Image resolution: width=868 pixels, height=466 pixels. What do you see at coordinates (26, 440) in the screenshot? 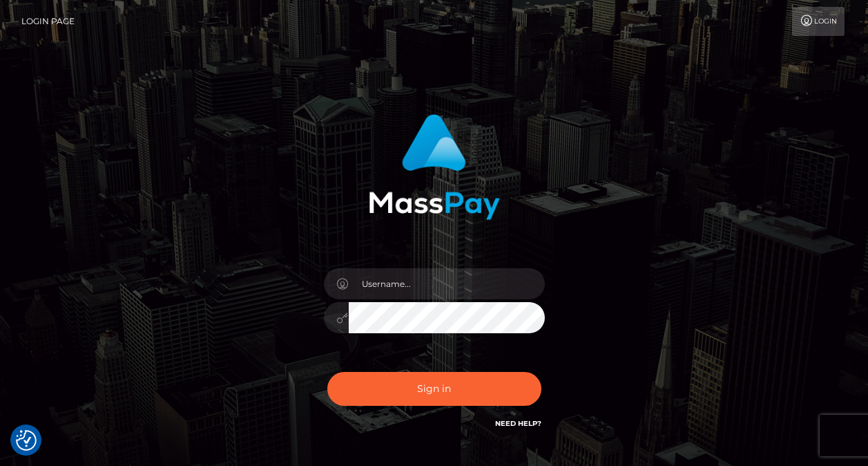
I see `img: Revisit consent button` at bounding box center [26, 440].